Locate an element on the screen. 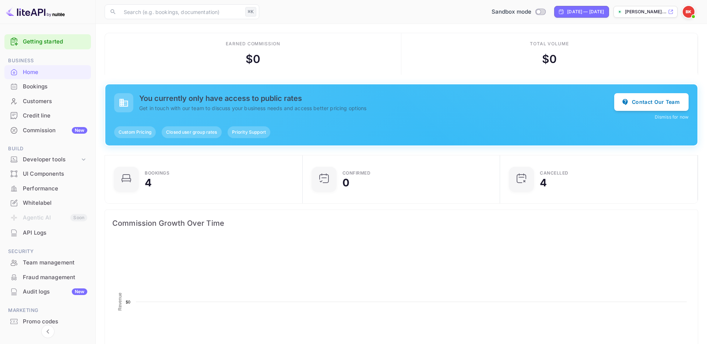  div: CommissionNew is located at coordinates (48, 130).